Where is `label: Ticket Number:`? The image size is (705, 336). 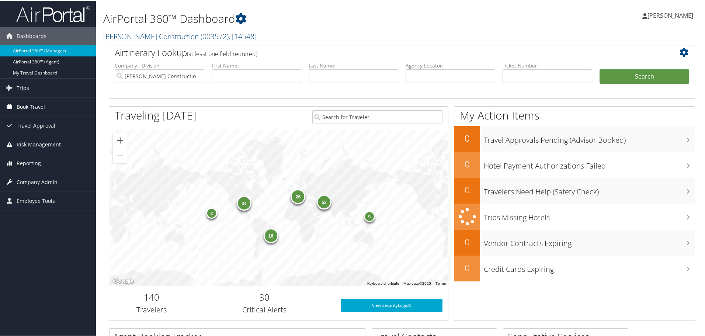 label: Ticket Number: is located at coordinates (547, 65).